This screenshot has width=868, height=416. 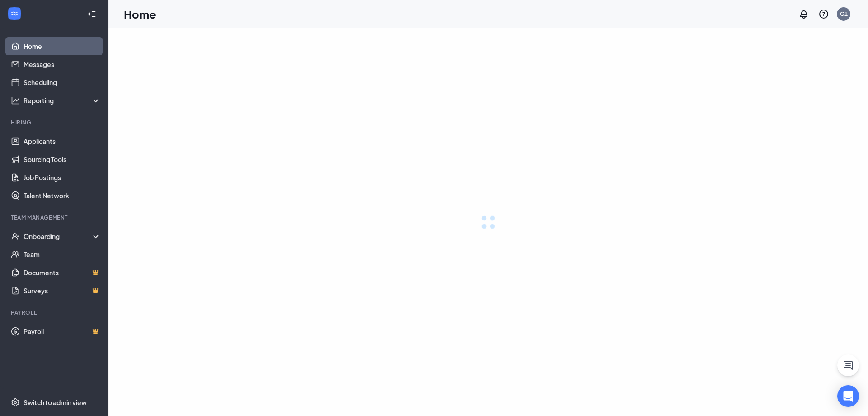 I want to click on h1: Home, so click(x=140, y=14).